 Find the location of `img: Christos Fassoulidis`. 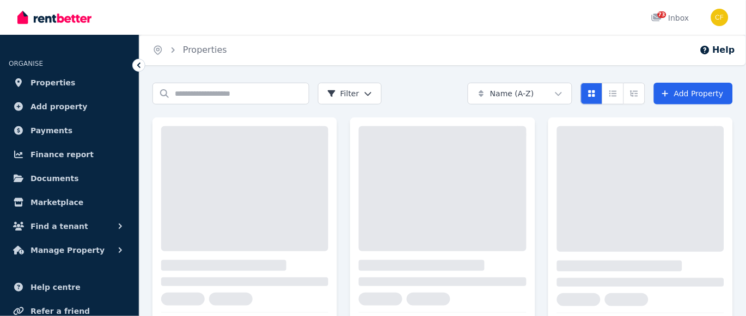

img: Christos Fassoulidis is located at coordinates (719, 17).